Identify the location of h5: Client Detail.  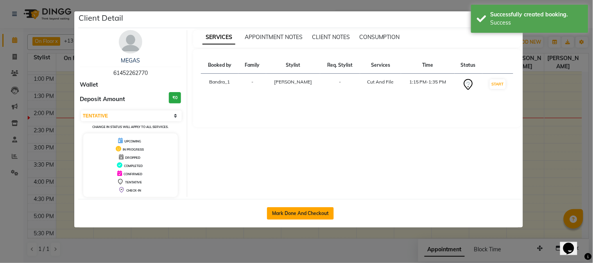
(101, 18).